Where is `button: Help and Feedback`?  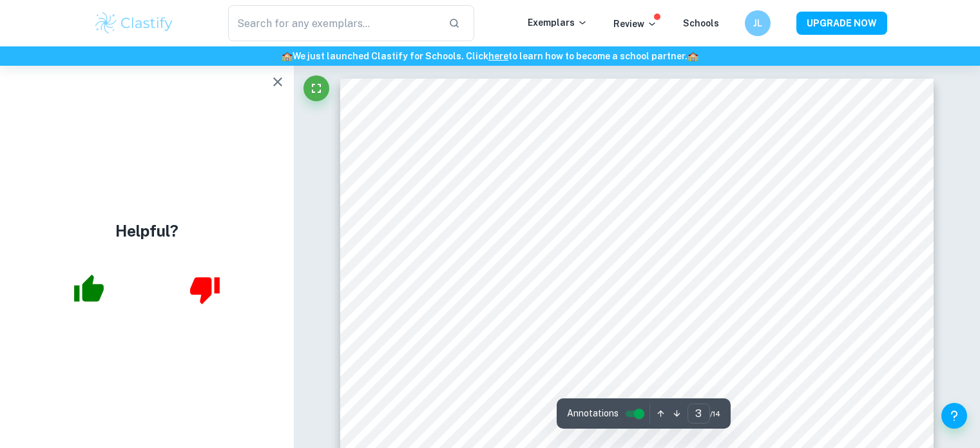 button: Help and Feedback is located at coordinates (954, 416).